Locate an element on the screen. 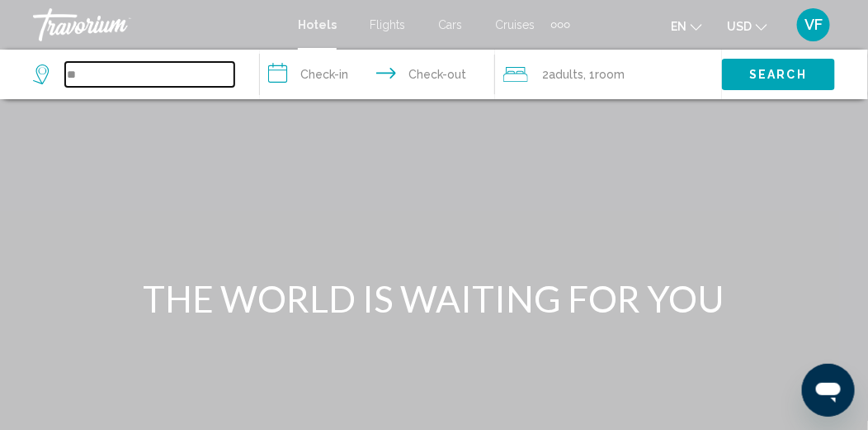  a: Hotels is located at coordinates (317, 25).